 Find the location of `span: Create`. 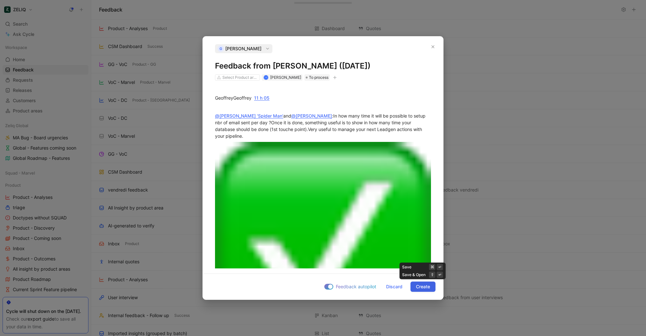

span: Create is located at coordinates (423, 287).